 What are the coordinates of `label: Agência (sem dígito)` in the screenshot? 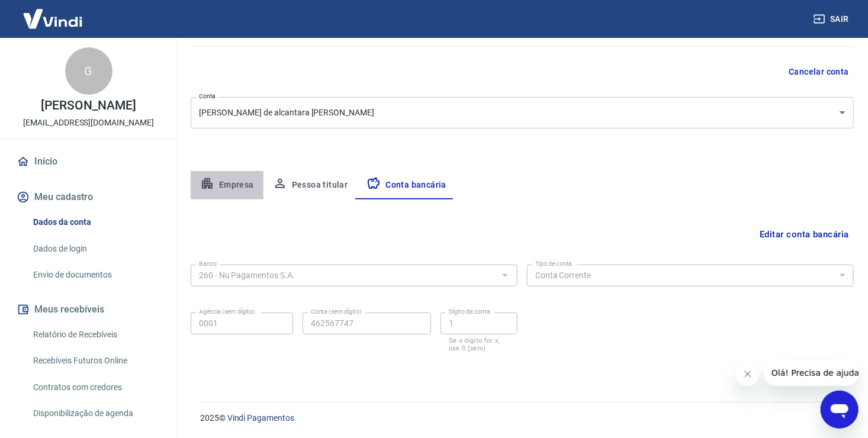 It's located at (227, 311).